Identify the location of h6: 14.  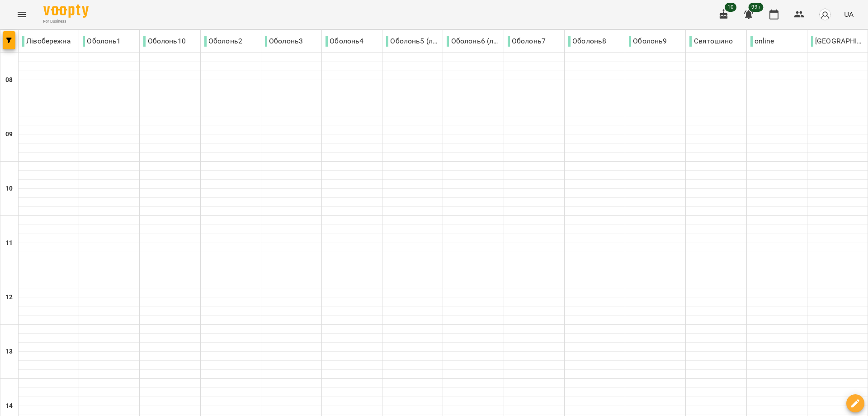
(9, 406).